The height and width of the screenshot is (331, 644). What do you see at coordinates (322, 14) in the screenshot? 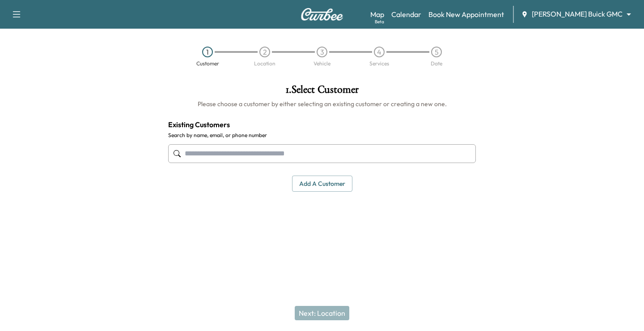
I see `img: Curbee Logo` at bounding box center [322, 14].